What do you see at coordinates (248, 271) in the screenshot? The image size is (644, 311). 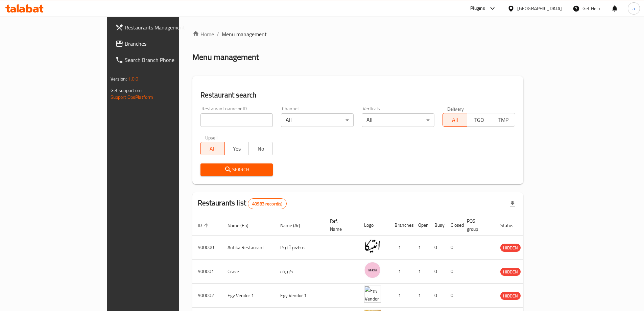 I see `td: Crave` at bounding box center [248, 271].